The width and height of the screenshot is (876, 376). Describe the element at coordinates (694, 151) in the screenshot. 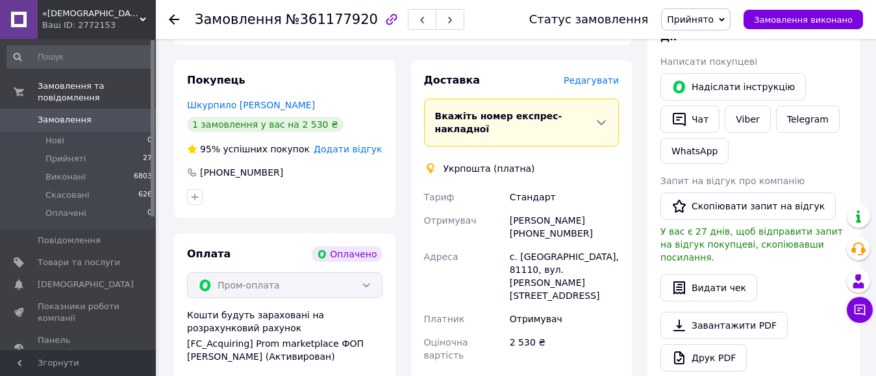

I see `a: WhatsApp` at that location.